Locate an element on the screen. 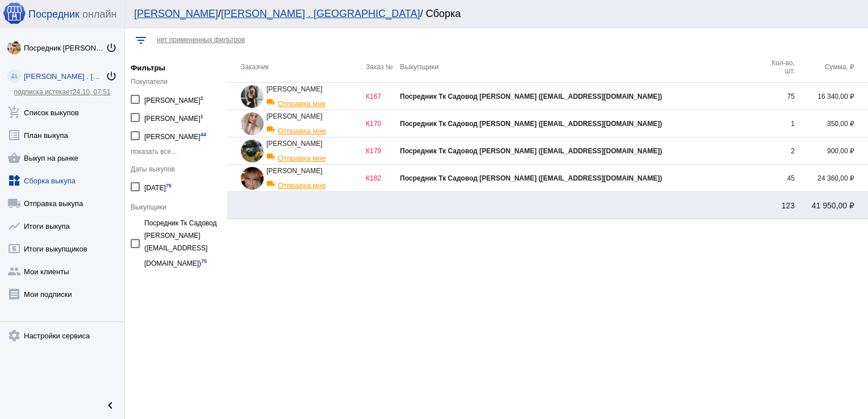  th: Выкупщики is located at coordinates (580, 67).